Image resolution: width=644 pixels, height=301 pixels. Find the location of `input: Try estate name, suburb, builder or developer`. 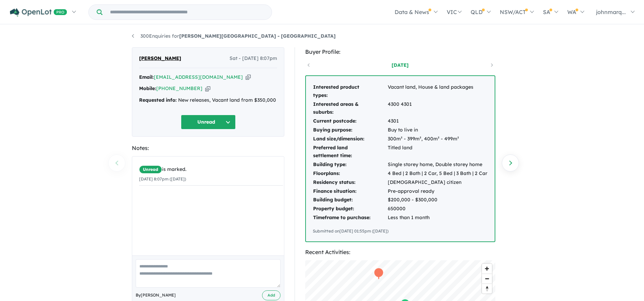

input: Try estate name, suburb, builder or developer is located at coordinates (187, 12).